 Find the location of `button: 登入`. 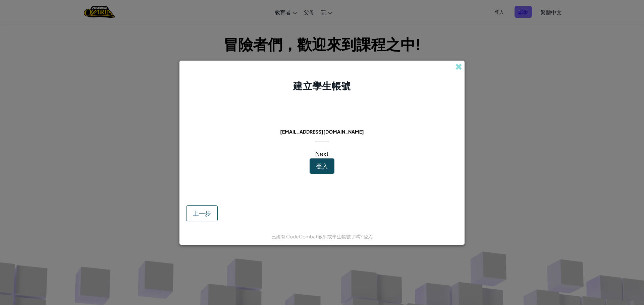

button: 登入 is located at coordinates (322, 166).